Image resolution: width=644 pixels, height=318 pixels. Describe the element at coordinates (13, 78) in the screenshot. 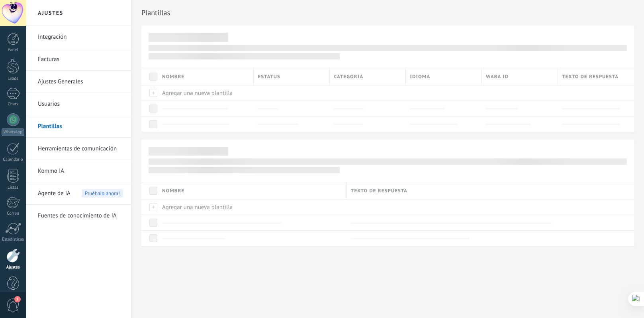

I see `div: Leads` at that location.